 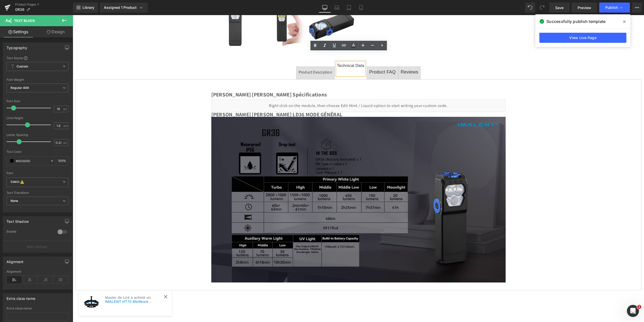 What do you see at coordinates (243, 57) in the screenshot?
I see `div: Product Descrption` at bounding box center [243, 57].